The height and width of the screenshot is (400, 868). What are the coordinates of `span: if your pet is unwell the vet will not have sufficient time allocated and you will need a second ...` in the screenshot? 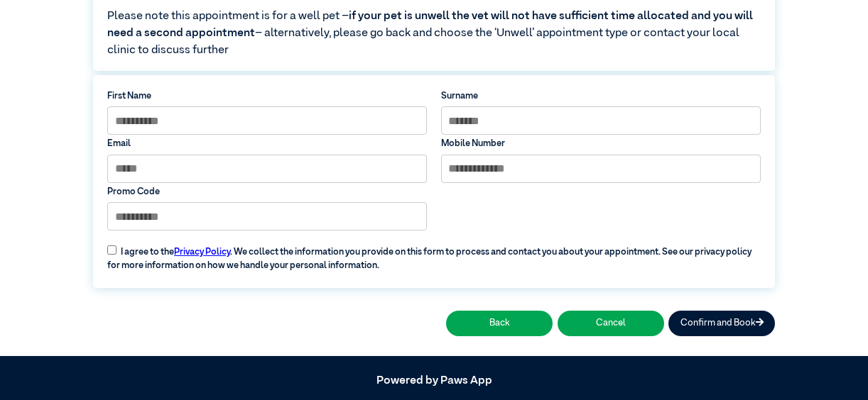 It's located at (430, 25).